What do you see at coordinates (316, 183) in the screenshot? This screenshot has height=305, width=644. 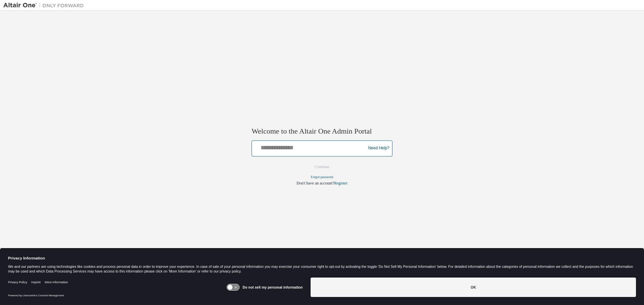 I see `span: Don't have an account?` at bounding box center [316, 183].